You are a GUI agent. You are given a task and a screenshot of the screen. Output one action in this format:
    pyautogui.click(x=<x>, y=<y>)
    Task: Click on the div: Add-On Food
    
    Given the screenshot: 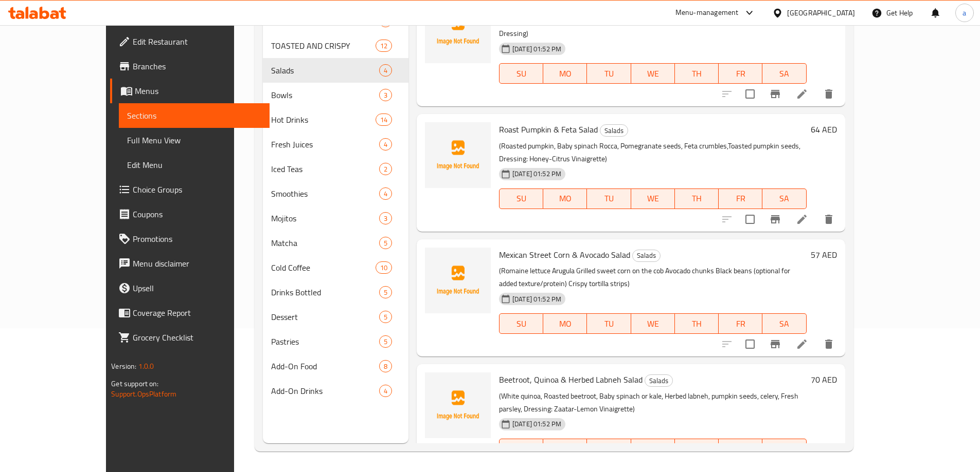 What is the action you would take?
    pyautogui.click(x=325, y=366)
    